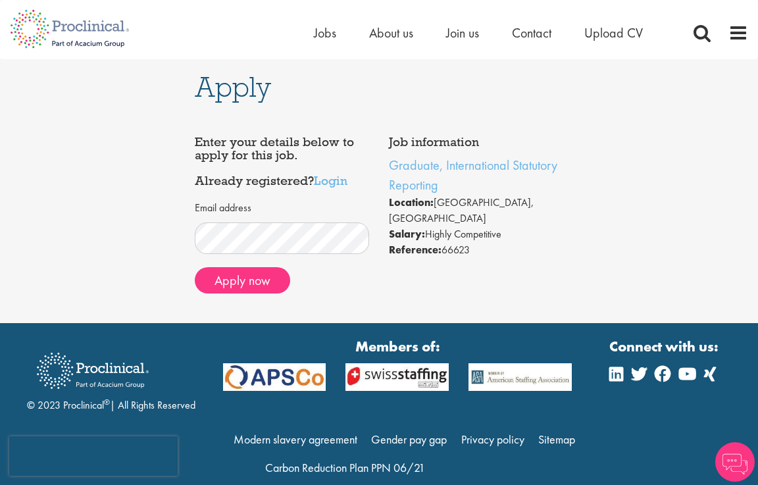 This screenshot has width=758, height=485. What do you see at coordinates (345, 467) in the screenshot?
I see `a: Carbon Reduction Plan PPN 06/21` at bounding box center [345, 467].